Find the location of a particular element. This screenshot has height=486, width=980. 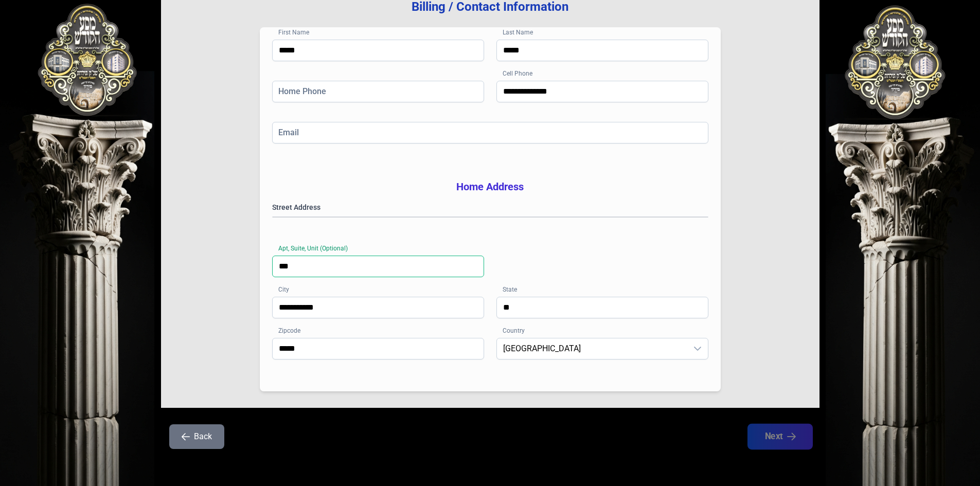

button: Back is located at coordinates (196, 437).